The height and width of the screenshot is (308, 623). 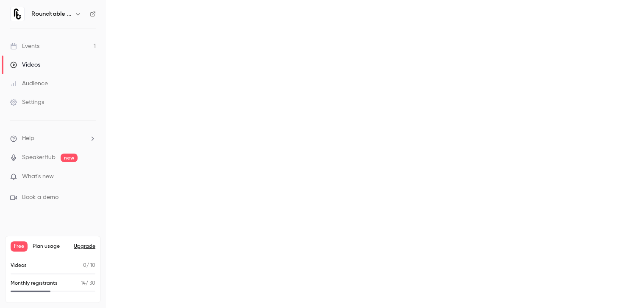 What do you see at coordinates (28, 138) in the screenshot?
I see `span: Help` at bounding box center [28, 138].